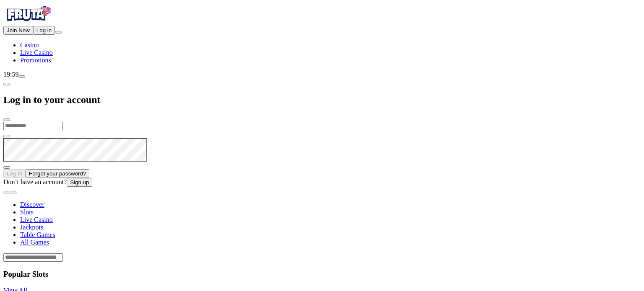  Describe the element at coordinates (322, 275) in the screenshot. I see `h3: Popular Slots` at that location.